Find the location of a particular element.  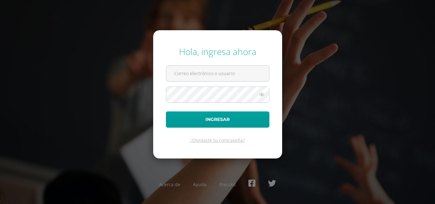

a: ¿Olvidaste tu contraseña? is located at coordinates (218, 140).